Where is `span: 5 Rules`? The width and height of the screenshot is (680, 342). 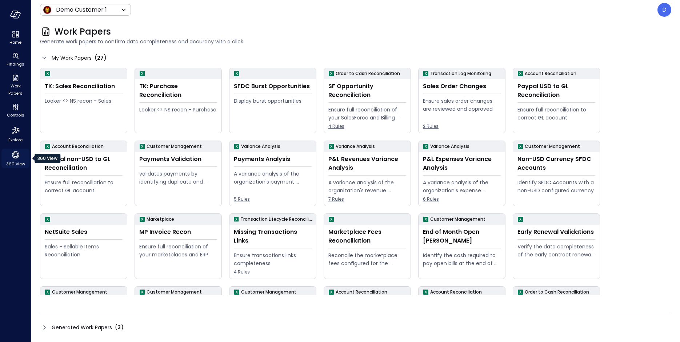
span: 5 Rules is located at coordinates (273, 199).